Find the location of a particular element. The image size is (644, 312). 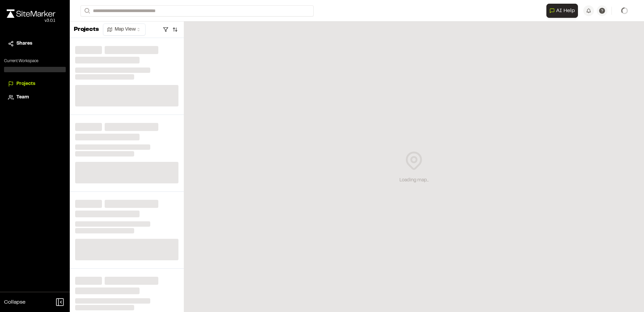

a: Projects is located at coordinates (35, 84).